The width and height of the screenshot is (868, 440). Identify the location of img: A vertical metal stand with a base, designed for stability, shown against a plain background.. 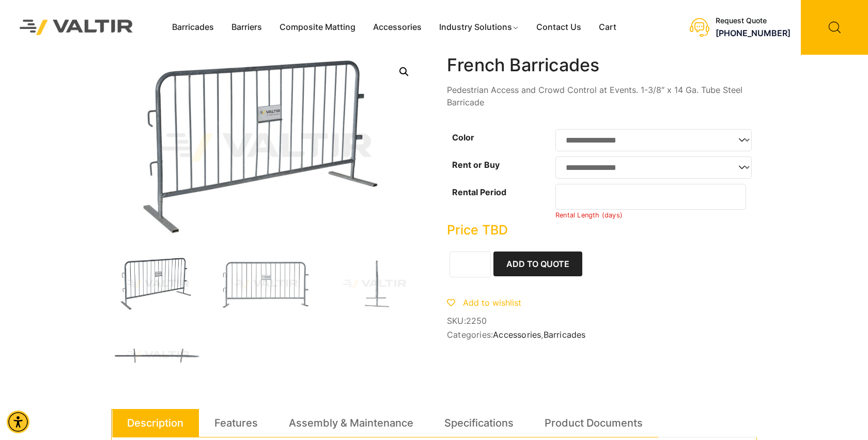
(374, 284).